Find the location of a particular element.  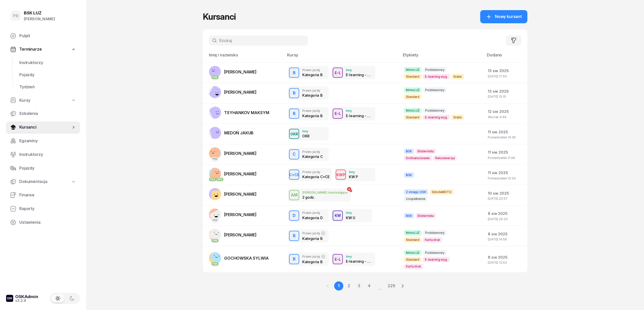

span: Uzupełnienie is located at coordinates (415, 199).